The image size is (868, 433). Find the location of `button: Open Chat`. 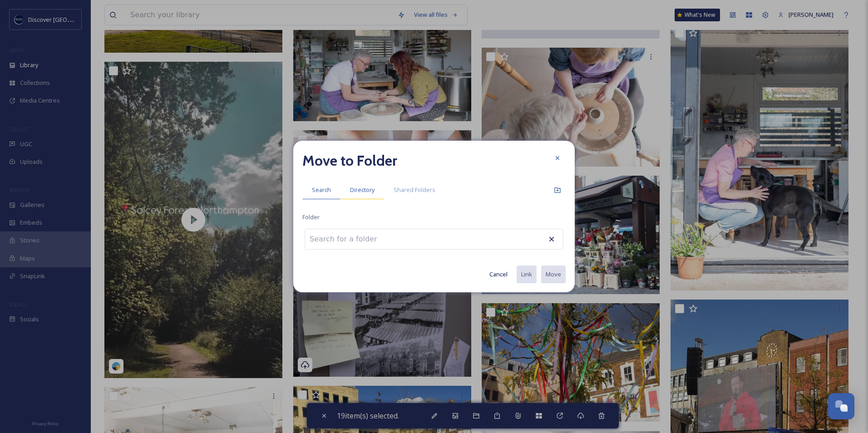

button: Open Chat is located at coordinates (841, 406).